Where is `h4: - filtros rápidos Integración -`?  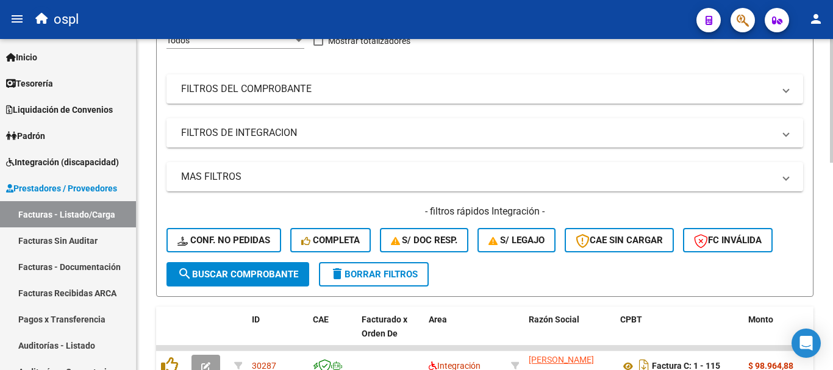 h4: - filtros rápidos Integración - is located at coordinates (485, 211).